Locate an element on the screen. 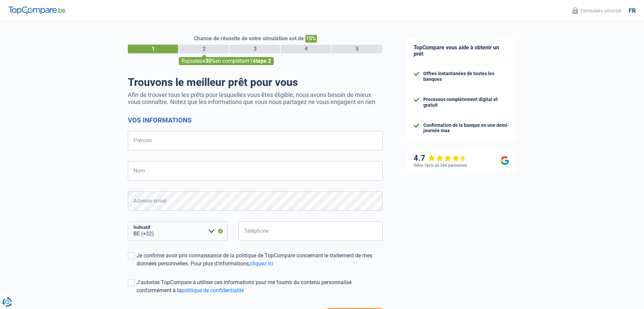 The height and width of the screenshot is (309, 644). div: Offres instantanées de toutes les banques is located at coordinates (466, 77).